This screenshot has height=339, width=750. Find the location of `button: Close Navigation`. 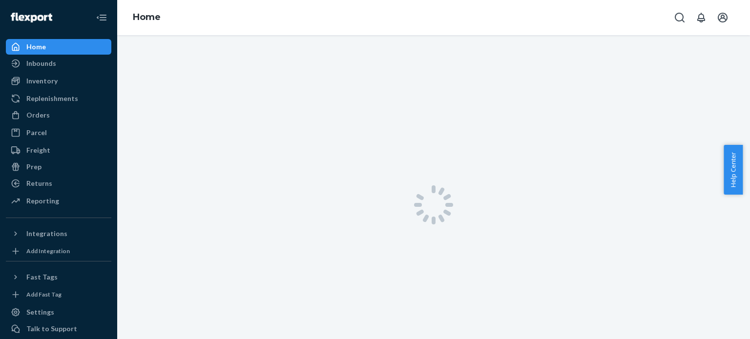

button: Close Navigation is located at coordinates (102, 18).